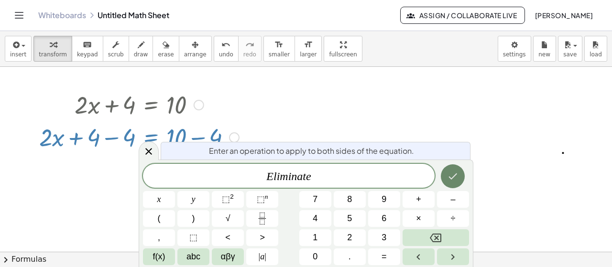  I want to click on span: x, so click(159, 199).